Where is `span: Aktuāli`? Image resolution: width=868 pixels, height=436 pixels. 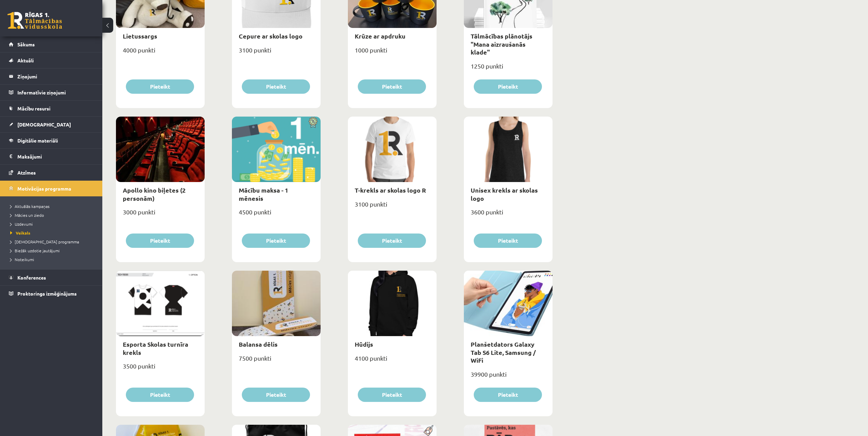 span: Aktuāli is located at coordinates (25, 60).